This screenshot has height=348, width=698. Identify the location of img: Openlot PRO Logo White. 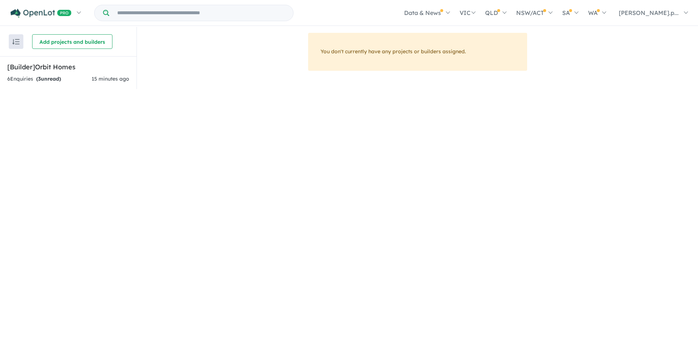
(41, 13).